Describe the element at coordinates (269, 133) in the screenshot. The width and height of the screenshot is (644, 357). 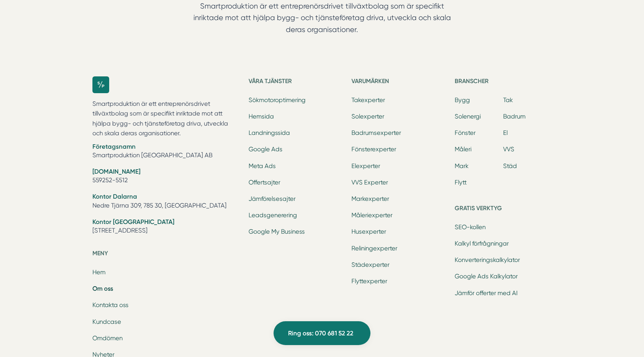
I see `a: Landningssida` at that location.